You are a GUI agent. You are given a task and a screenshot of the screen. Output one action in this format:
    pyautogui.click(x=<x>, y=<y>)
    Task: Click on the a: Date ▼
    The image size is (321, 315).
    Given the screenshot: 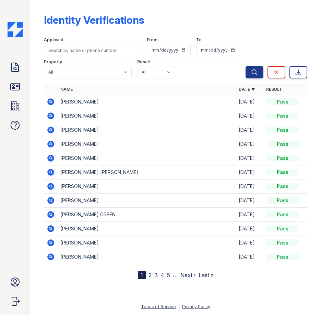 What is the action you would take?
    pyautogui.click(x=247, y=89)
    